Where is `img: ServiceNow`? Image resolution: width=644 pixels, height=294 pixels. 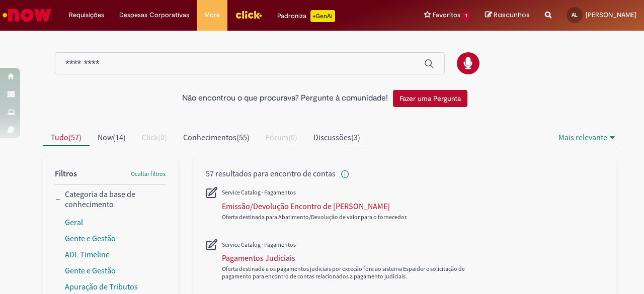
img: ServiceNow is located at coordinates (27, 15).